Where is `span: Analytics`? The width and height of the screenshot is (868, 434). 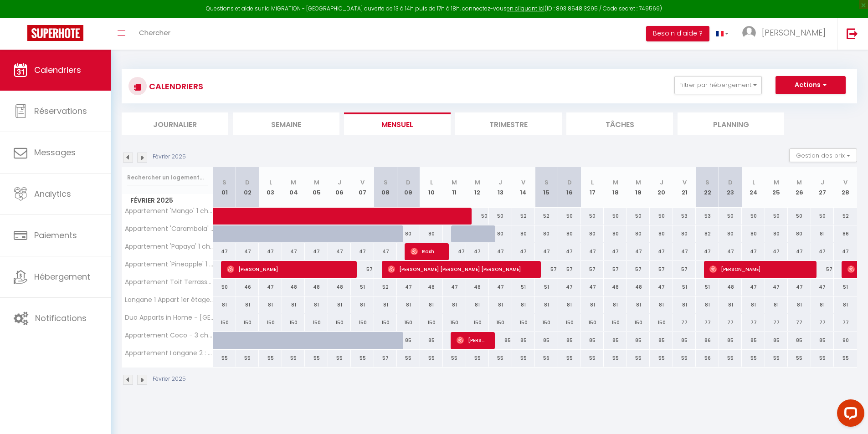 span: Analytics is located at coordinates (53, 194).